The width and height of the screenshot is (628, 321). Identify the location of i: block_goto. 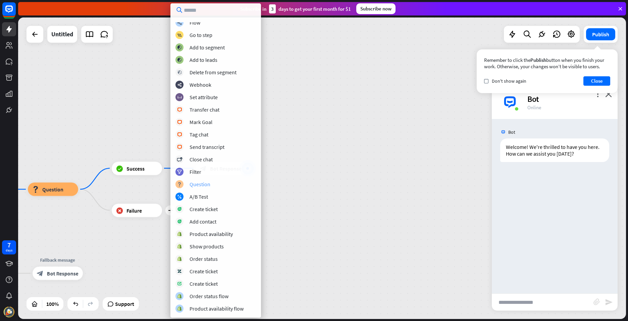
(180, 35).